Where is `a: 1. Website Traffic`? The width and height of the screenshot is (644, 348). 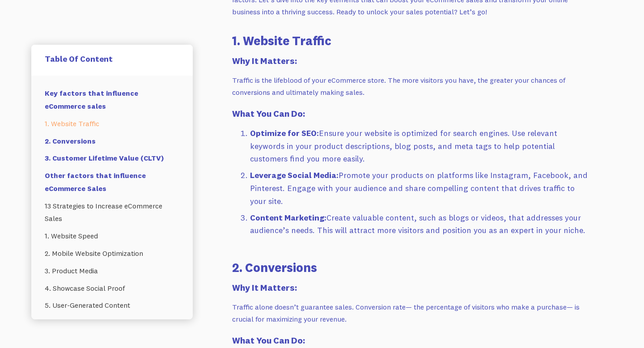 a: 1. Website Traffic is located at coordinates (112, 123).